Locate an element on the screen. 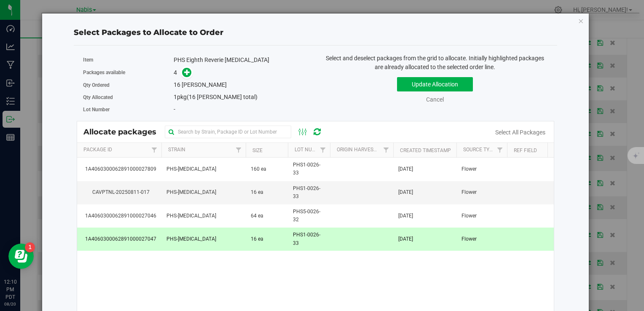 The width and height of the screenshot is (644, 311). label: Qty Ordered is located at coordinates (128, 85).